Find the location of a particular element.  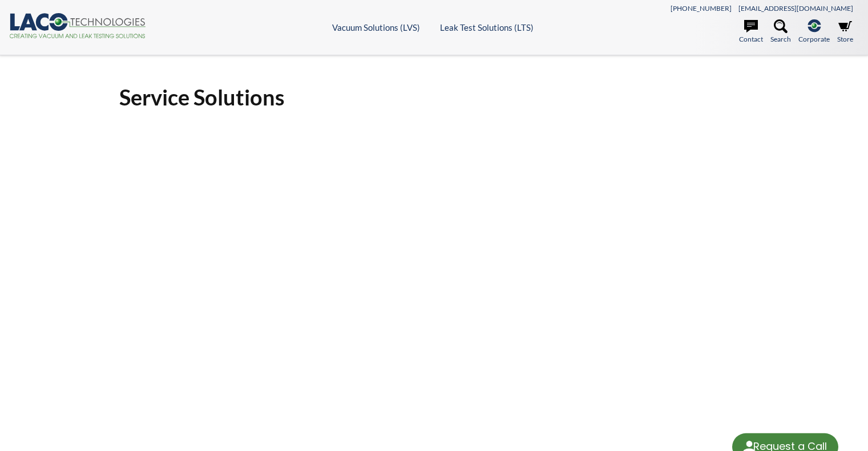

a: Vacuum Solutions (LVS) is located at coordinates (376, 27).